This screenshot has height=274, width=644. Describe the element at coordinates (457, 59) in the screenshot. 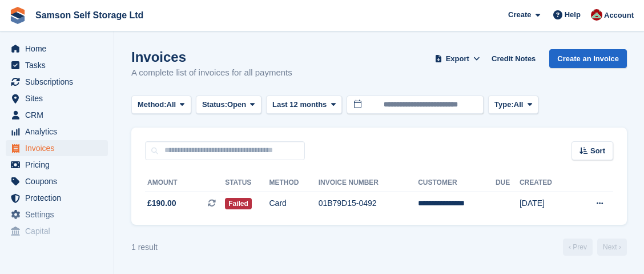

I see `span: Export` at that location.